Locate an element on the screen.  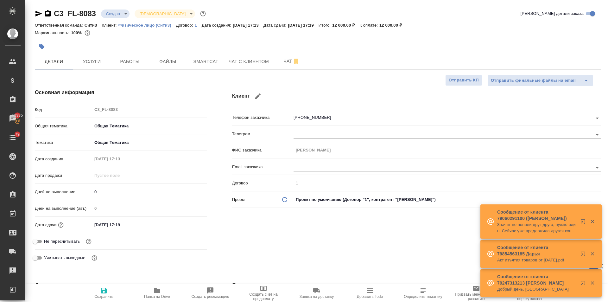
button: Сохранить is located at coordinates (104, 293).